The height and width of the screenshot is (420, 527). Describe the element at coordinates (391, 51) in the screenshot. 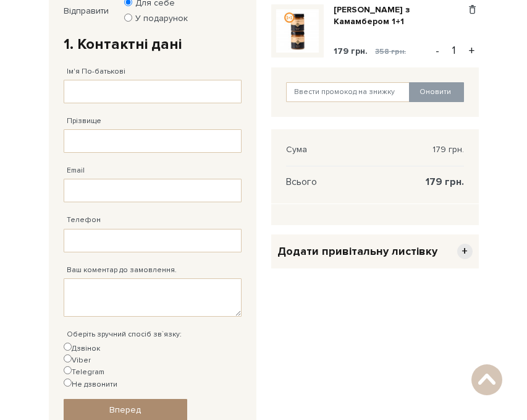

I see `span: 358 грн.` at that location.